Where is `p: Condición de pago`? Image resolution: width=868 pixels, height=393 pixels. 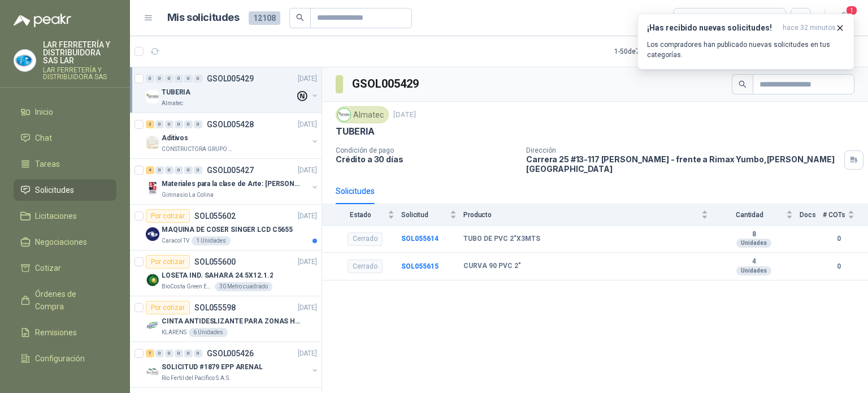 p: Condición de pago is located at coordinates (426, 151).